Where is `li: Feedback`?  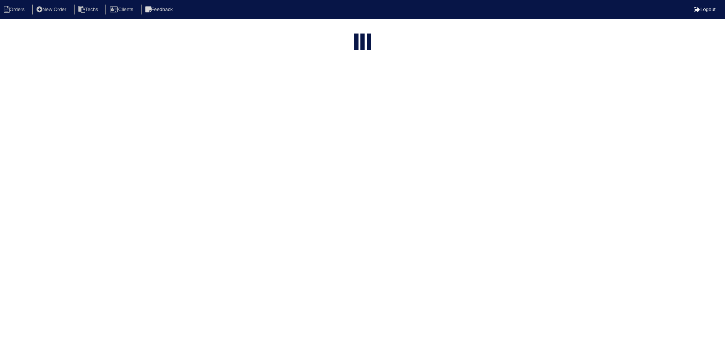
li: Feedback is located at coordinates (160, 10).